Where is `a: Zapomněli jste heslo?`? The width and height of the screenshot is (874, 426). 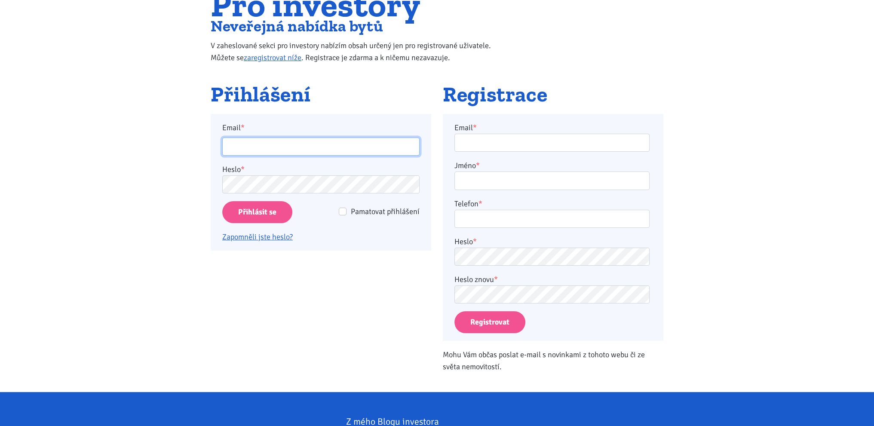 a: Zapomněli jste heslo? is located at coordinates (258, 237).